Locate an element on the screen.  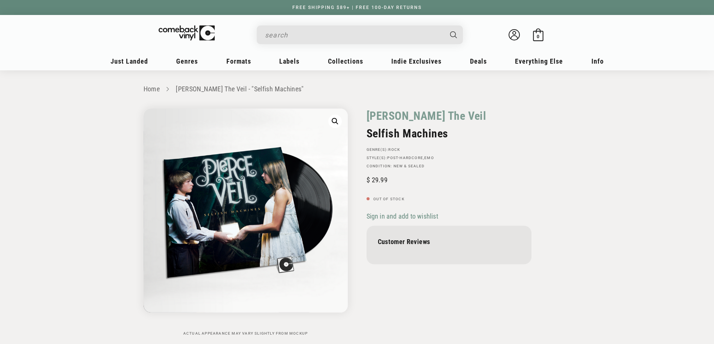
nav: breadcrumbs is located at coordinates (357, 89).